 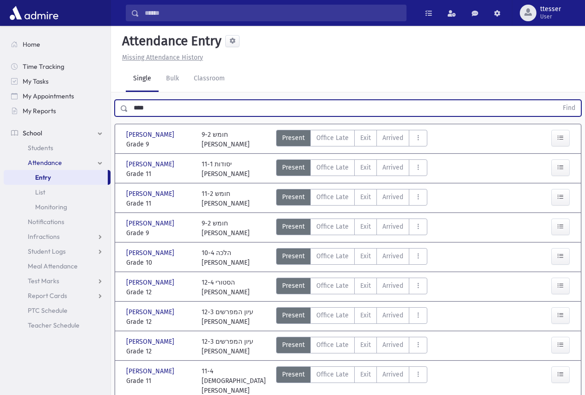 What do you see at coordinates (57, 44) in the screenshot?
I see `a: Home` at bounding box center [57, 44].